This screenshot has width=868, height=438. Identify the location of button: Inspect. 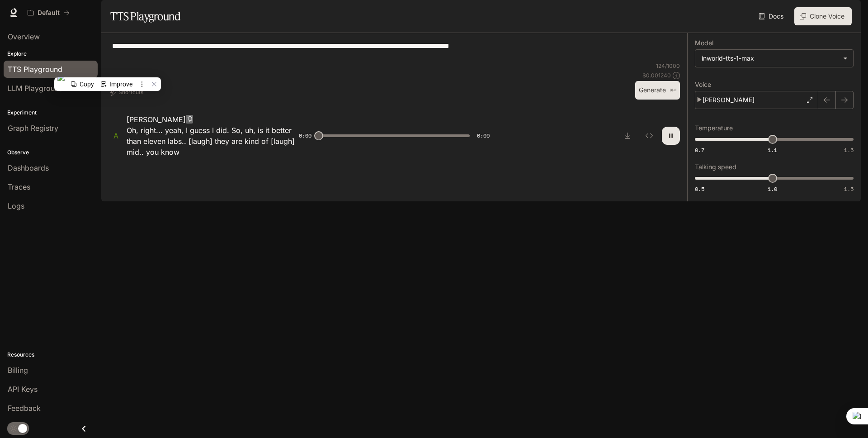
(649, 136).